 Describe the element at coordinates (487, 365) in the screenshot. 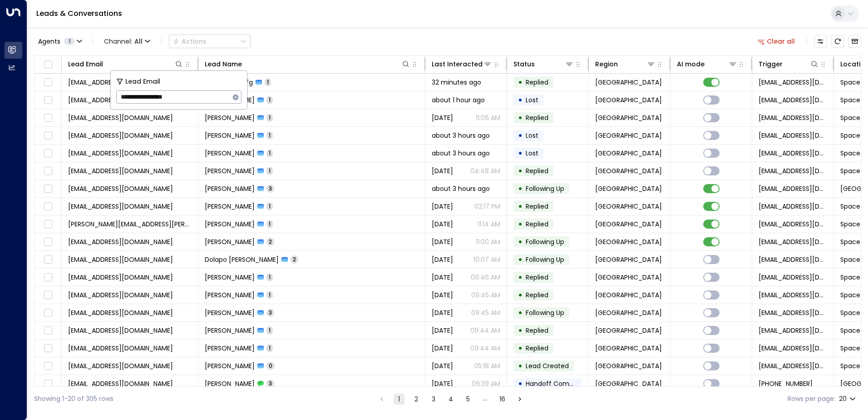

I see `p: 05:18 AM` at that location.